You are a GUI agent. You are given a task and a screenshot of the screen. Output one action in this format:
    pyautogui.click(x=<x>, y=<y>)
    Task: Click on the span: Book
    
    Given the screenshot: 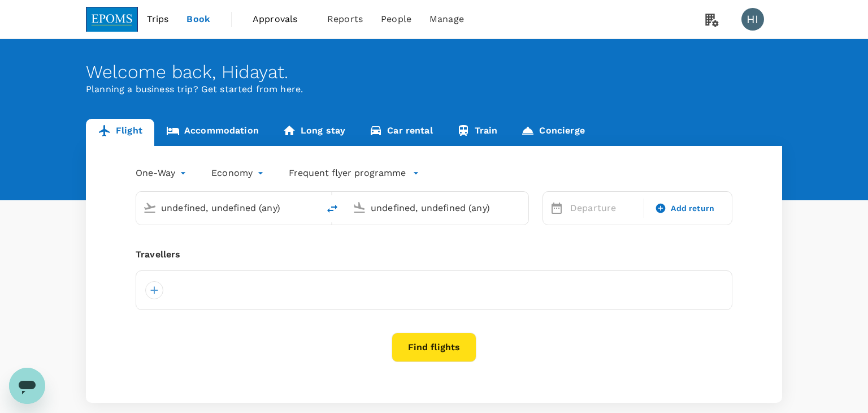 What is the action you would take?
    pyautogui.click(x=199, y=19)
    